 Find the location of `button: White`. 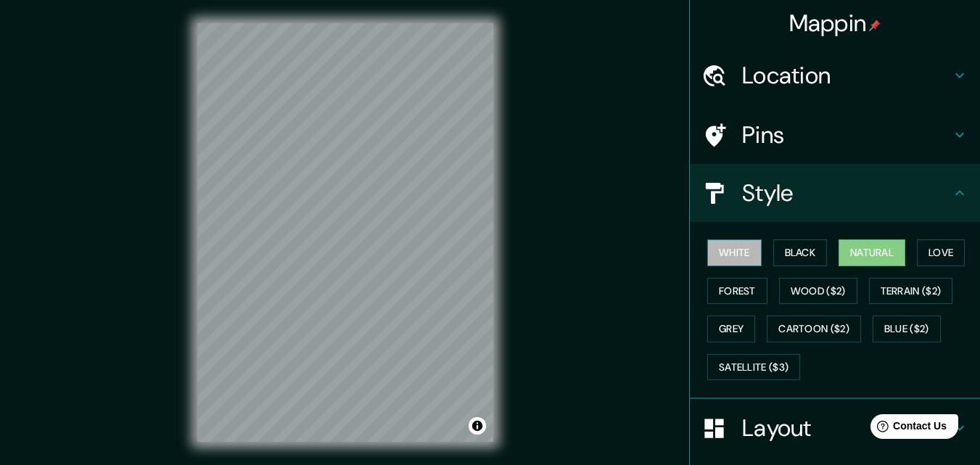

button: White is located at coordinates (733, 253).